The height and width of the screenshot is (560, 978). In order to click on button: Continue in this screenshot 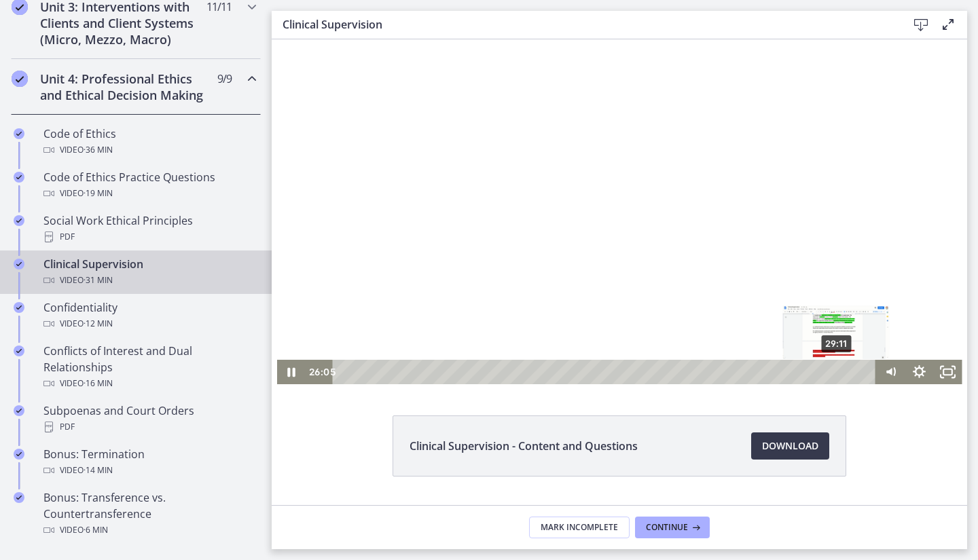, I will do `click(672, 527)`.